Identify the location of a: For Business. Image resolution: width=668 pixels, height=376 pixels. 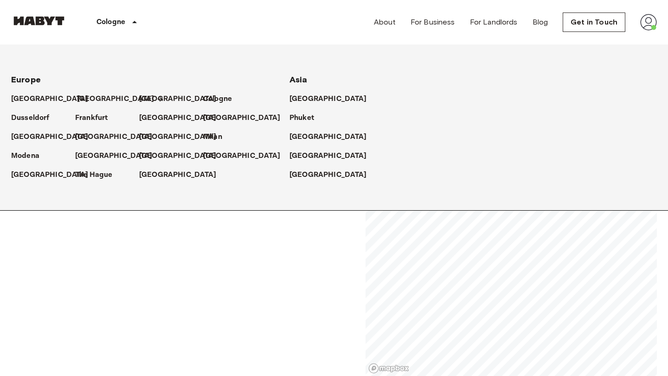
(433, 22).